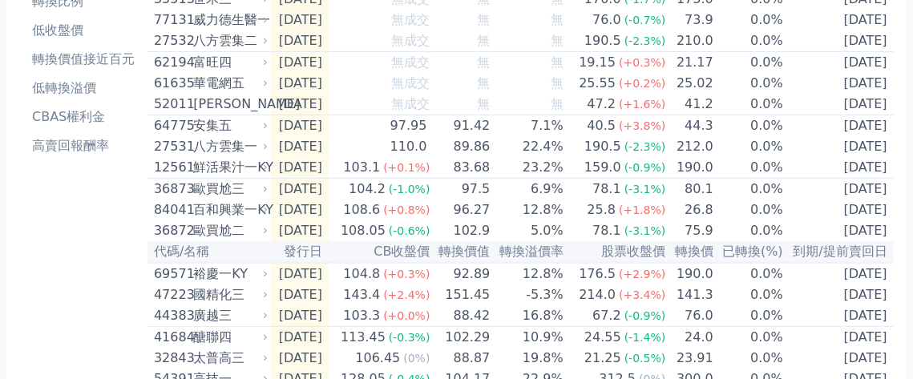  Describe the element at coordinates (642, 104) in the screenshot. I see `span: (+1.6%)` at that location.